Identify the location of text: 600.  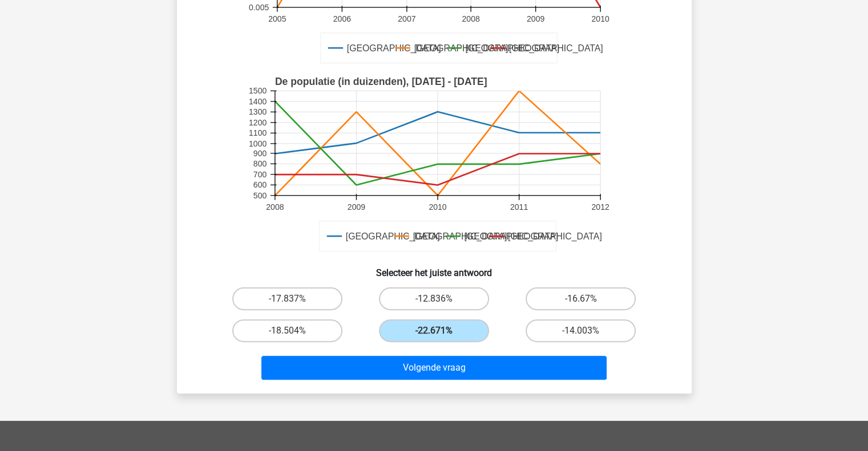
(259, 185).